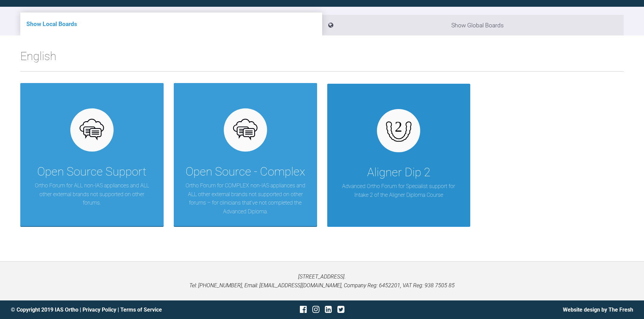 The image size is (644, 319). I want to click on li: Show Local Boards, so click(171, 24).